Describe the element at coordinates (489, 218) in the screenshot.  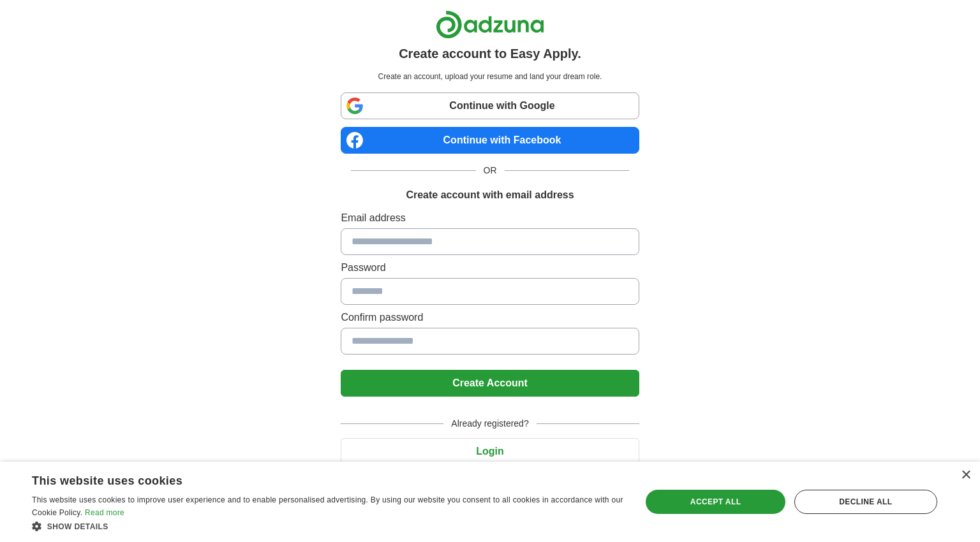
I see `label: Email address` at that location.